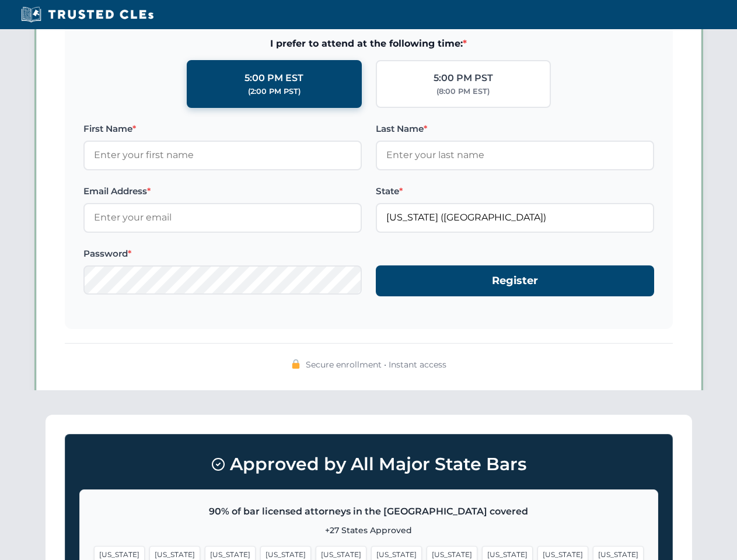 The width and height of the screenshot is (737, 560). I want to click on span: Secure enrollment • Instant access, so click(376, 364).